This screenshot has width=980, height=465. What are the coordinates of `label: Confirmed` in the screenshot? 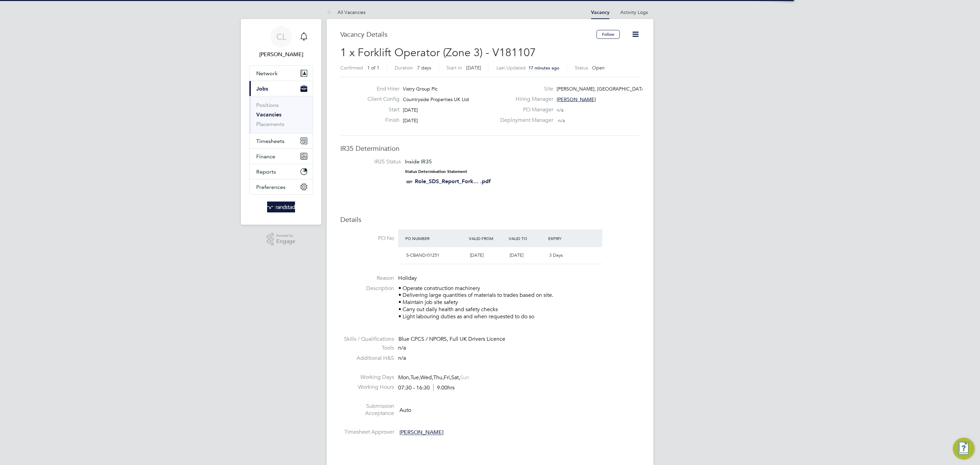 It's located at (352, 68).